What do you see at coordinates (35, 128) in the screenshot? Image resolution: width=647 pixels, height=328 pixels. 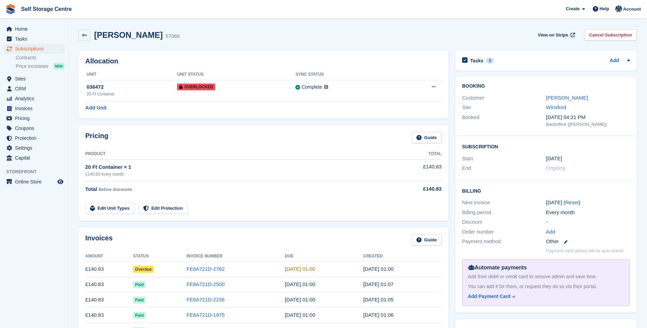 I see `span: Coupons` at bounding box center [35, 128].